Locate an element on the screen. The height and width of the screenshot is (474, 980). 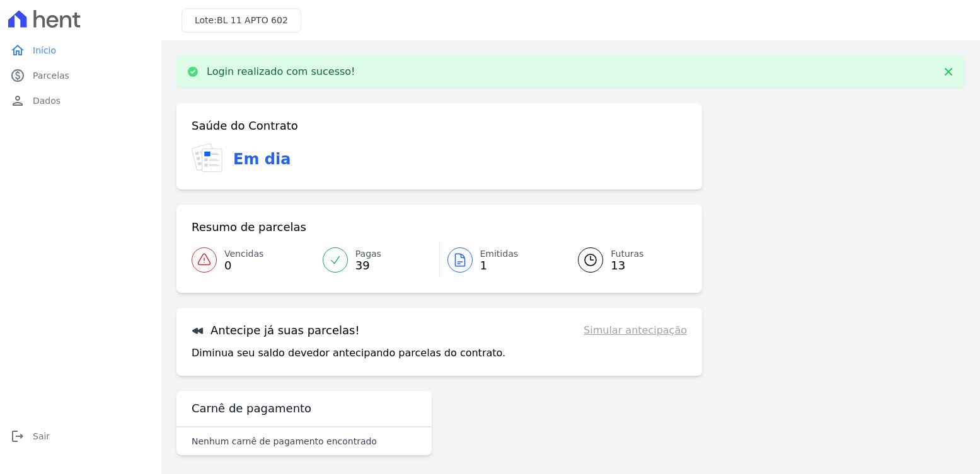
a: homeInício is located at coordinates (81, 50).